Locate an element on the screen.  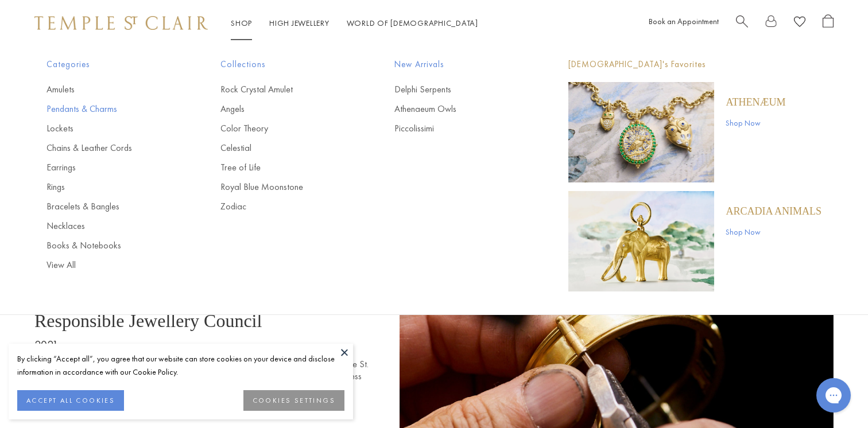
a: Books & Notebooks is located at coordinates (111, 246).